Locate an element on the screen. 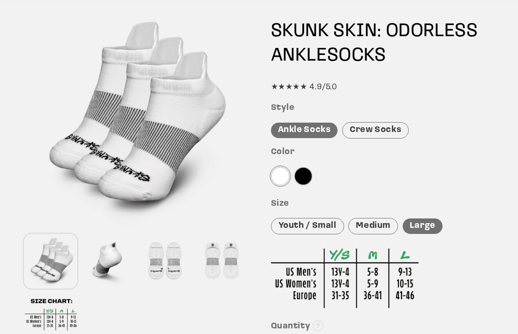 This screenshot has width=518, height=334. div: Large is located at coordinates (423, 226).